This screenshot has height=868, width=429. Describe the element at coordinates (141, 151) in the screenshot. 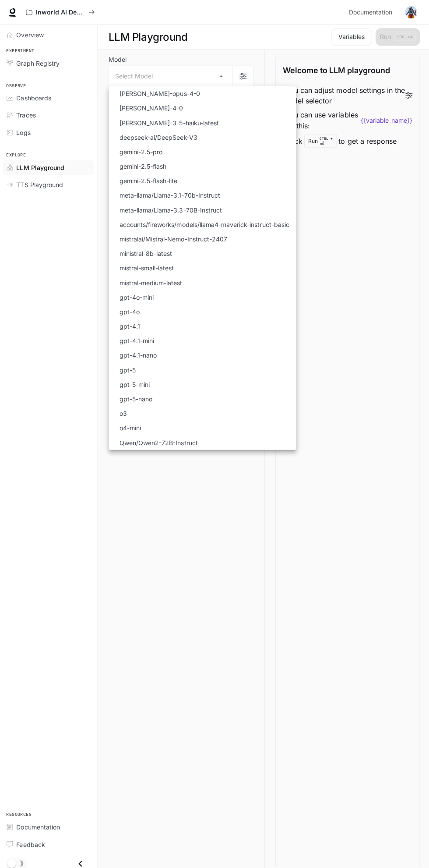

I see `p: gemini-2.5-pro` at that location.